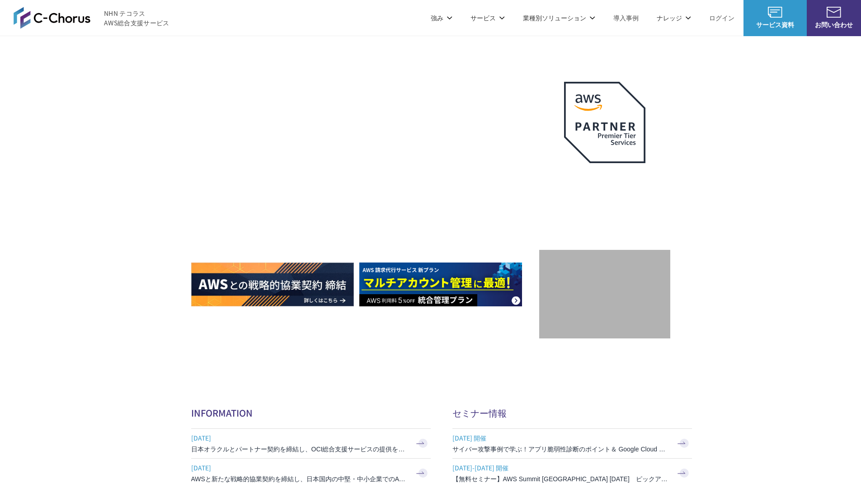 The height and width of the screenshot is (488, 861). Describe the element at coordinates (722, 18) in the screenshot. I see `a: ログイン` at that location.